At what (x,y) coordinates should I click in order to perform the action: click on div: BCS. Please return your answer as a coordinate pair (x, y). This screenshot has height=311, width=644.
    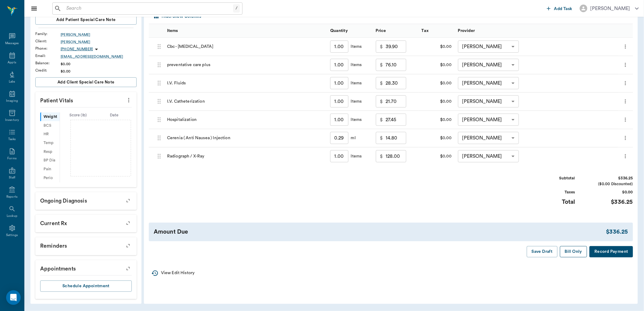
    Looking at the image, I should click on (50, 126).